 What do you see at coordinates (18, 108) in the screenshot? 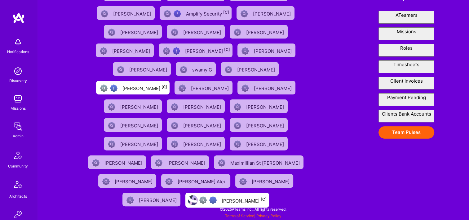
I see `div: Missions` at bounding box center [18, 108].